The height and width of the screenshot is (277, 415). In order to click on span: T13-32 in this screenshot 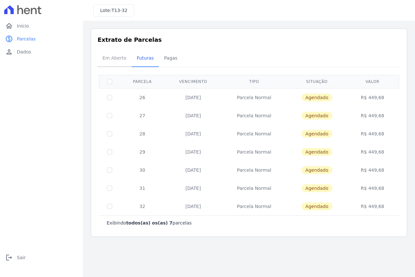, I will do `click(119, 10)`.